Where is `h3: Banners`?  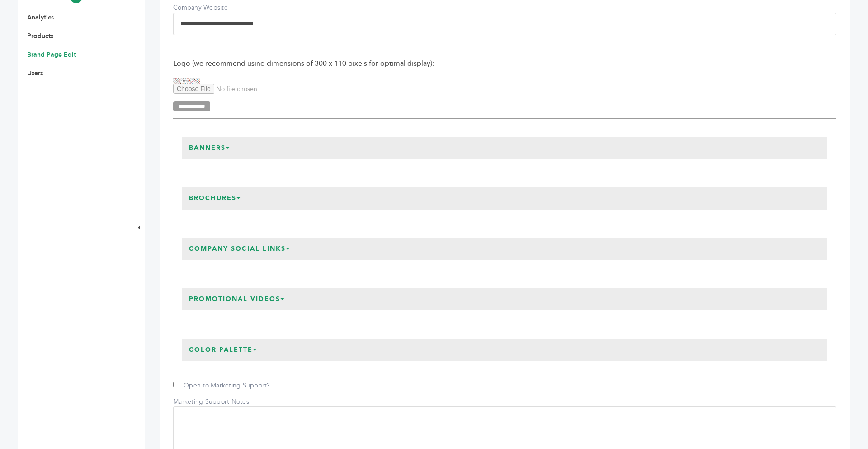 h3: Banners is located at coordinates (210, 148).